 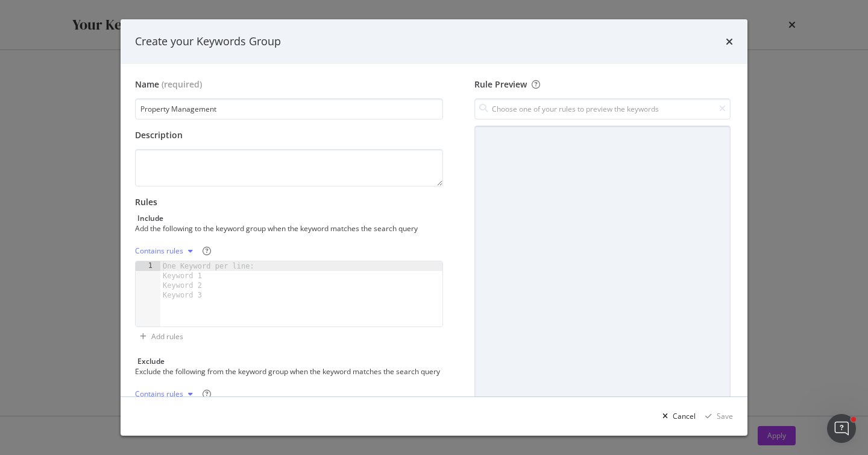 What do you see at coordinates (182, 85) in the screenshot?
I see `span: (required)` at bounding box center [182, 85].